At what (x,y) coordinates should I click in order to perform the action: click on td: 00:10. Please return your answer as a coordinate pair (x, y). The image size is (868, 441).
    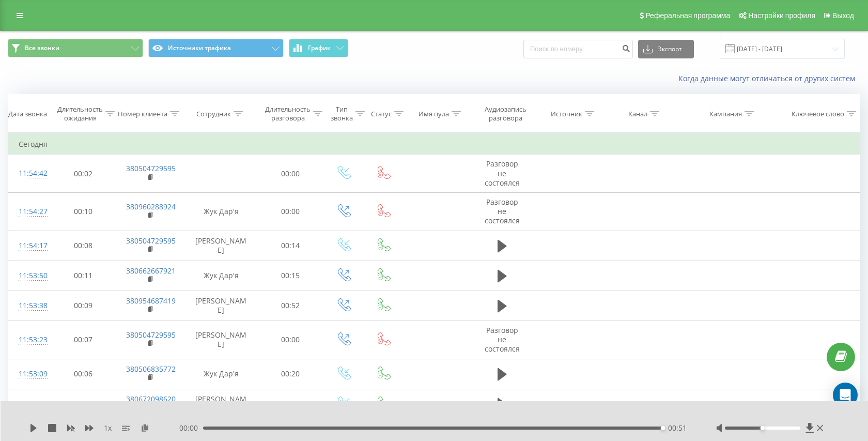
    Looking at the image, I should click on (83, 211).